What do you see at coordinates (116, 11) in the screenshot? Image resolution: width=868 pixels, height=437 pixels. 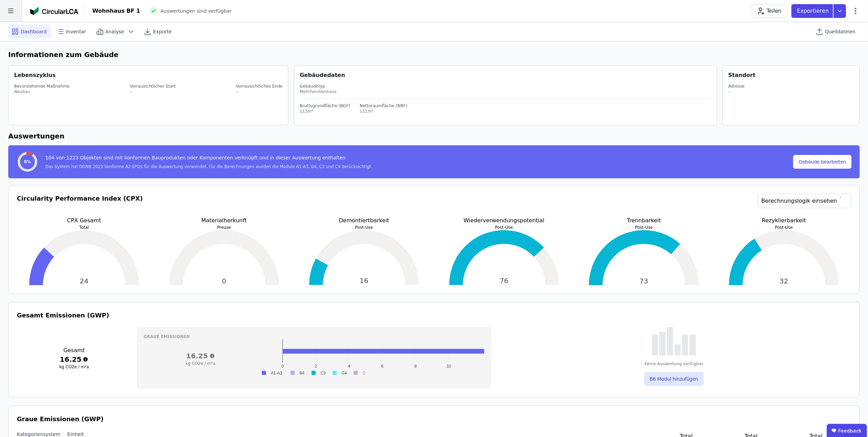 I see `div: Wohnhaus BF 1` at bounding box center [116, 11].